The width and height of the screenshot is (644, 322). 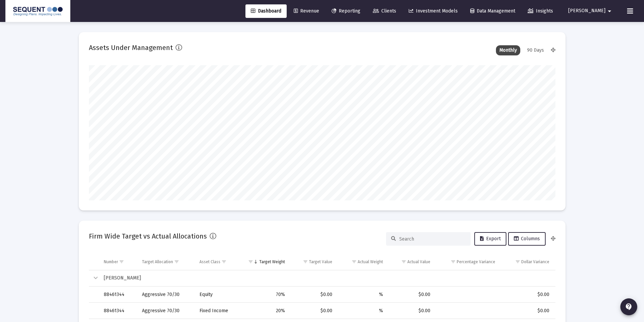 What do you see at coordinates (629, 307) in the screenshot?
I see `mat-icon: contact_support` at bounding box center [629, 307].